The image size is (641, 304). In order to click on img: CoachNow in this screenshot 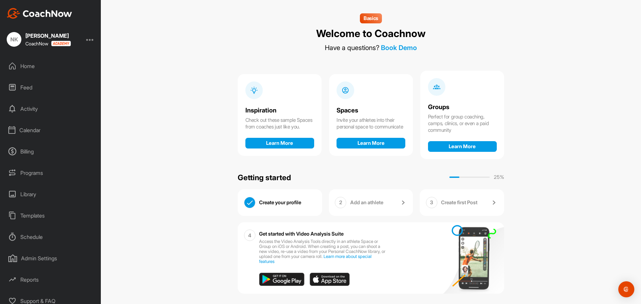, I will do `click(39, 13)`.